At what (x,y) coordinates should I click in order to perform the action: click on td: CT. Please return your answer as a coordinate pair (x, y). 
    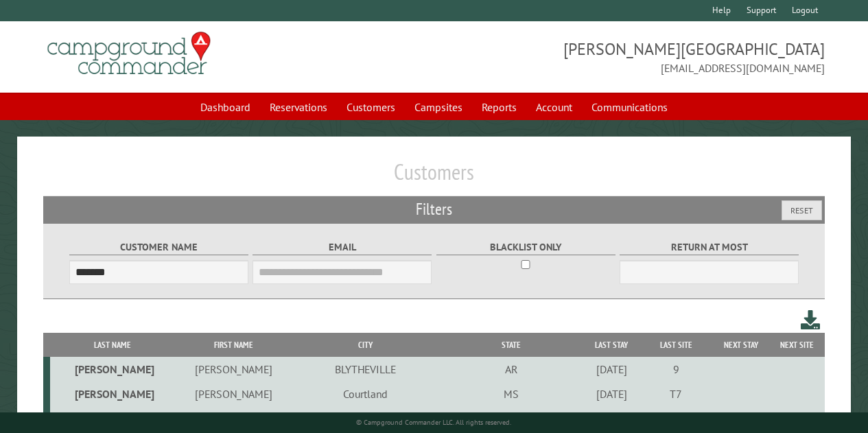
    Looking at the image, I should click on (511, 419).